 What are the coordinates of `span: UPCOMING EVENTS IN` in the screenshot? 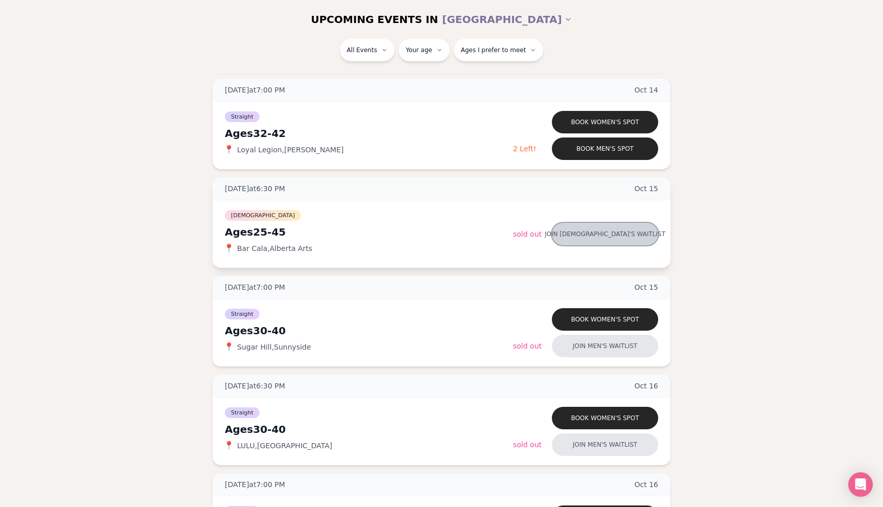 It's located at (374, 19).